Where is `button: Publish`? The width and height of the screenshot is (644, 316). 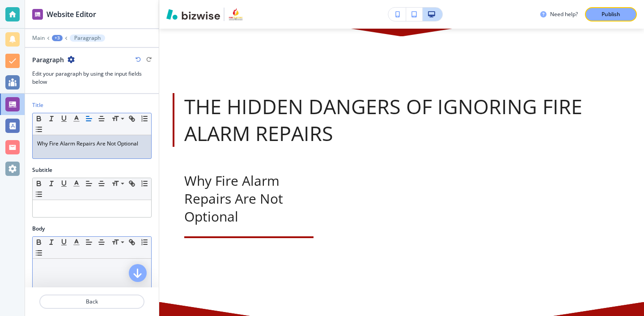
button: Publish is located at coordinates (611, 14).